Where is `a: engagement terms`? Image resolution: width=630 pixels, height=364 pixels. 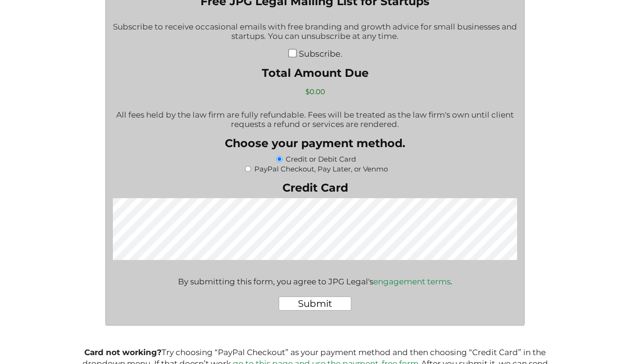
a: engagement terms is located at coordinates (412, 282).